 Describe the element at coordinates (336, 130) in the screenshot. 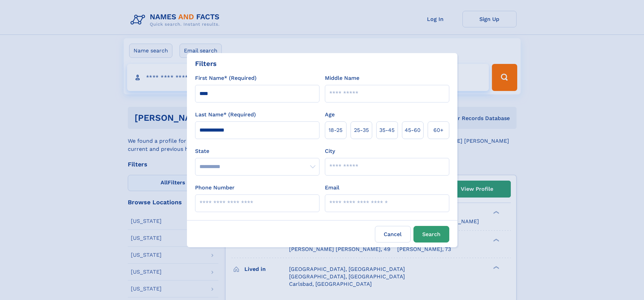

I see `span: 18‑25` at that location.